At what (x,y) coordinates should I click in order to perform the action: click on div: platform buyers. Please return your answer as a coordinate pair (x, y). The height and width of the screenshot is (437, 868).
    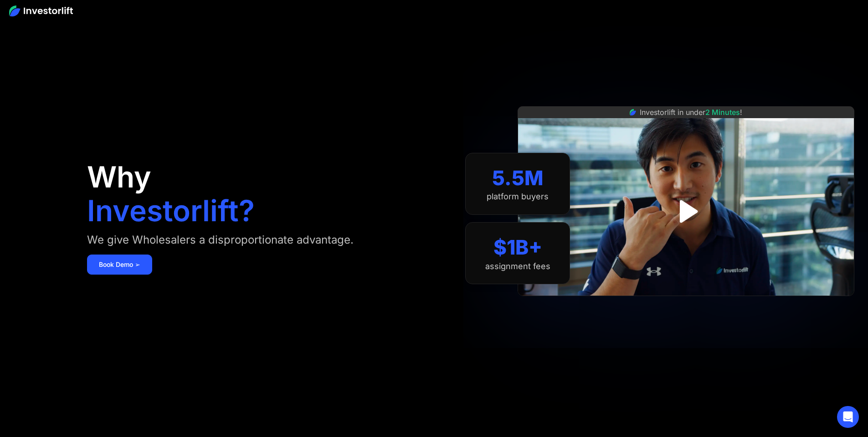
    Looking at the image, I should click on (518, 196).